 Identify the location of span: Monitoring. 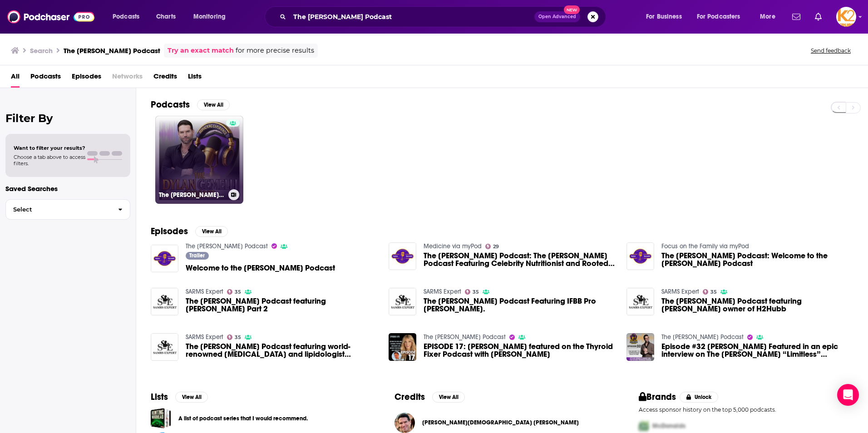
(209, 17).